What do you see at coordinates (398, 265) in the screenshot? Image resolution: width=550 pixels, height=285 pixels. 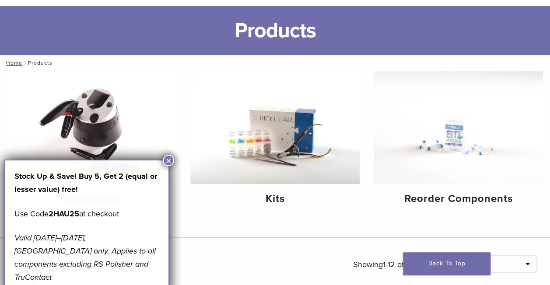 I see `span: 1-12 of 44` at bounding box center [398, 265].